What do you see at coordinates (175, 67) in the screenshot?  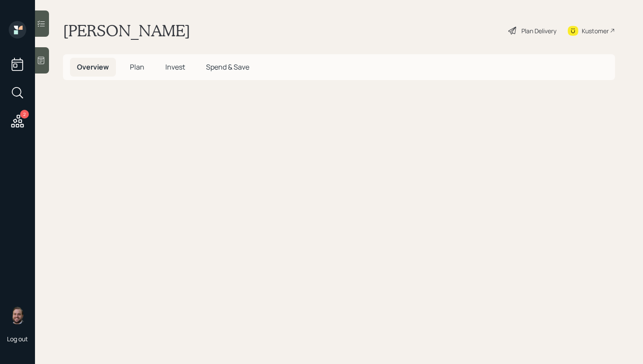 I see `span: Invest` at bounding box center [175, 67].